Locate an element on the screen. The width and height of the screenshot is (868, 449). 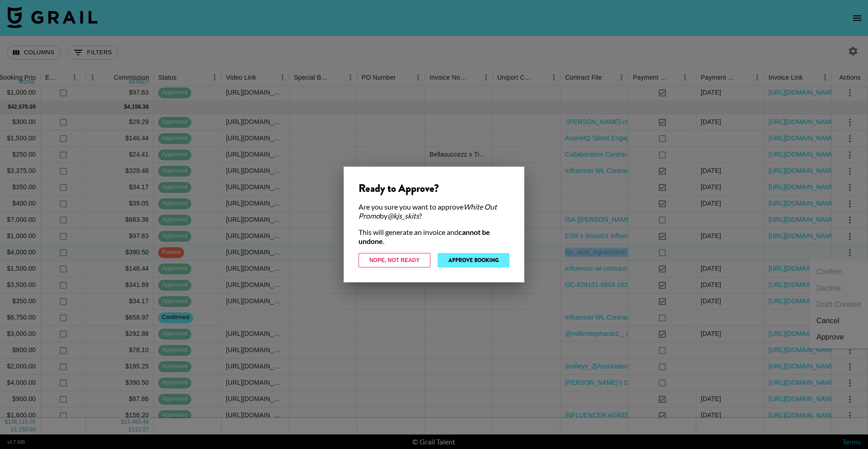
div: Ready to Approve? is located at coordinates (434, 189).